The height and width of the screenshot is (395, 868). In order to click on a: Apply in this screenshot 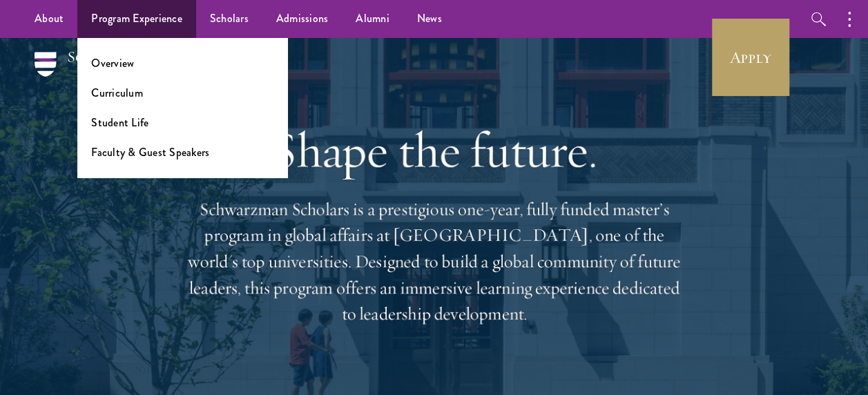, I will do `click(750, 57)`.